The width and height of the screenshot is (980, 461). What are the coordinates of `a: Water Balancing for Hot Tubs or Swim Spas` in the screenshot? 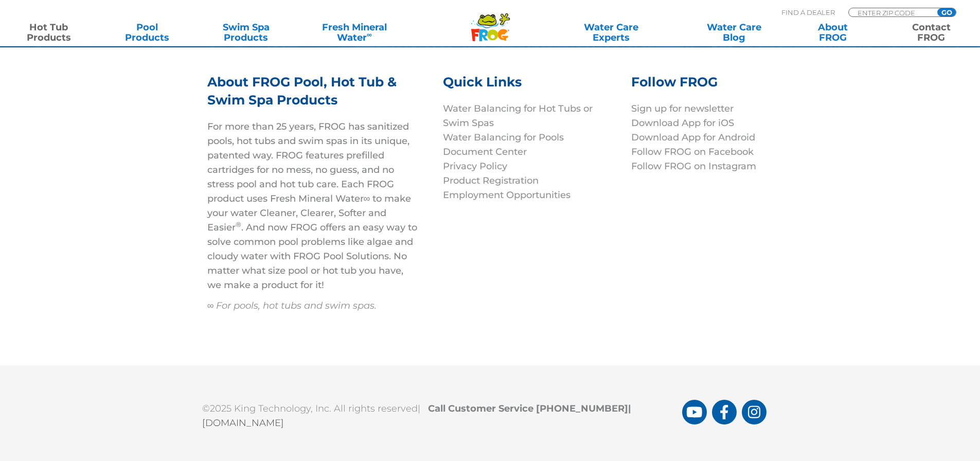 It's located at (517, 116).